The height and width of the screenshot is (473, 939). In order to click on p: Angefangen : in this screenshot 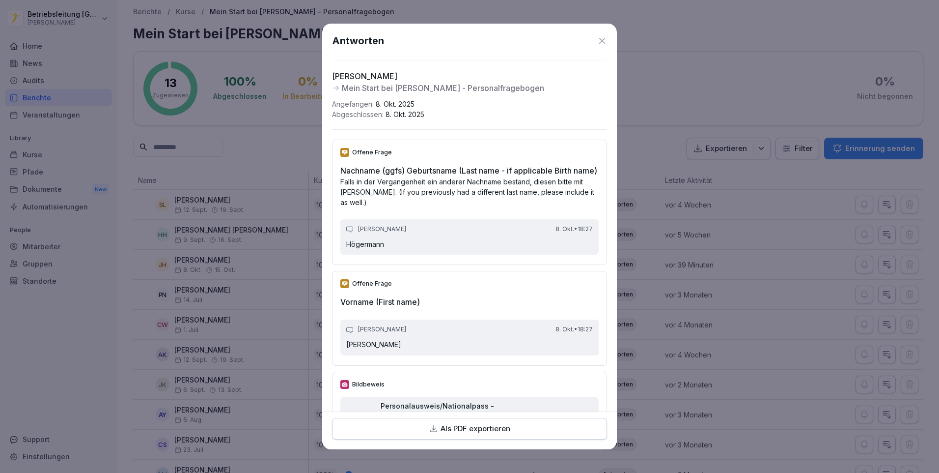, I will do `click(378, 104)`.